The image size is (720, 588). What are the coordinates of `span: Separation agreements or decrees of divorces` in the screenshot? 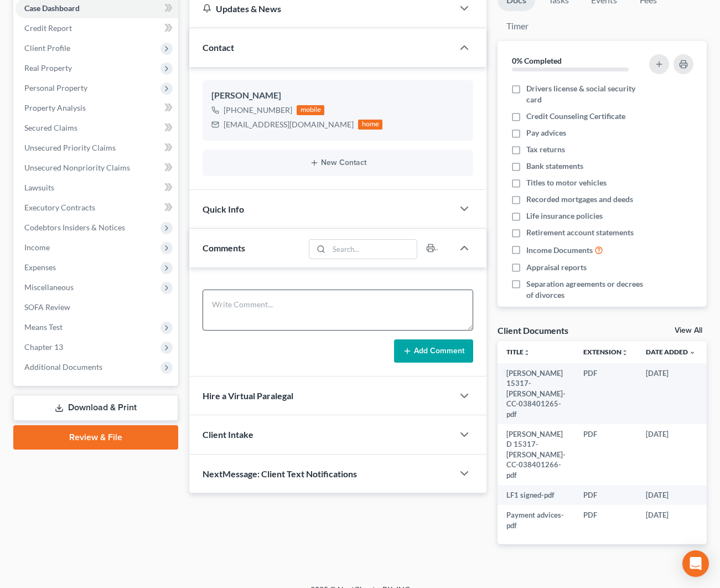 It's located at (586, 290).